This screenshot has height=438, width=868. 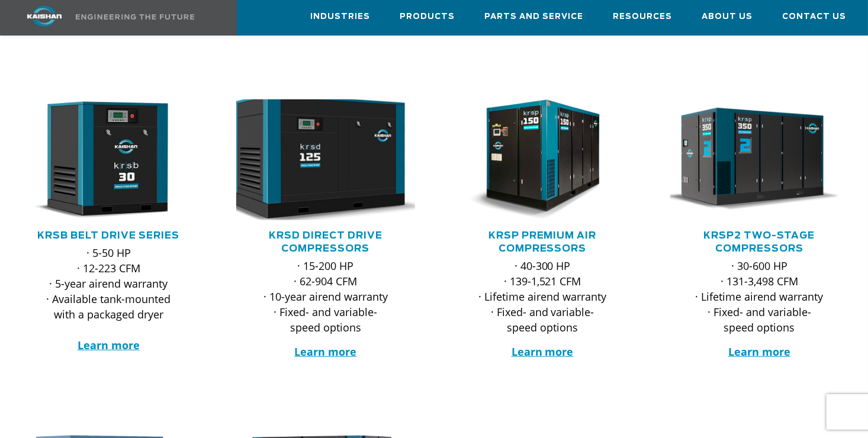 What do you see at coordinates (326, 242) in the screenshot?
I see `a: KRSD Direct Drive Compressors` at bounding box center [326, 242].